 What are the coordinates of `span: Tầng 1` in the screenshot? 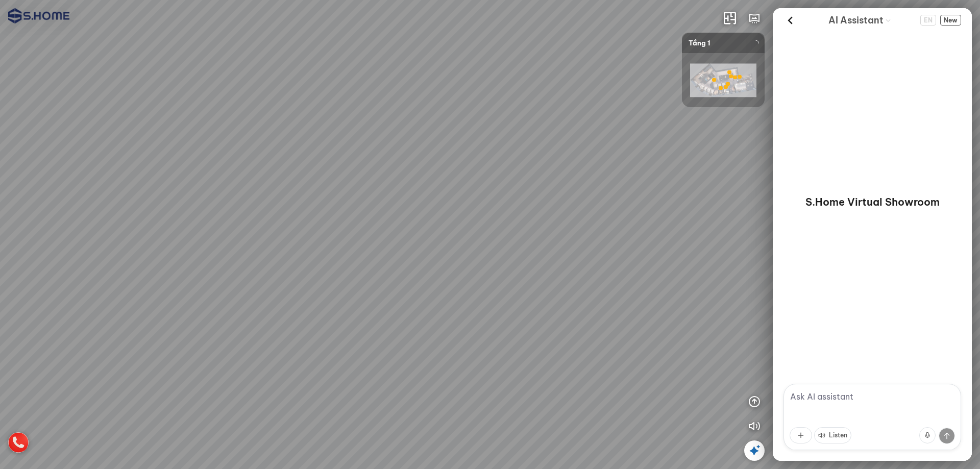 It's located at (723, 43).